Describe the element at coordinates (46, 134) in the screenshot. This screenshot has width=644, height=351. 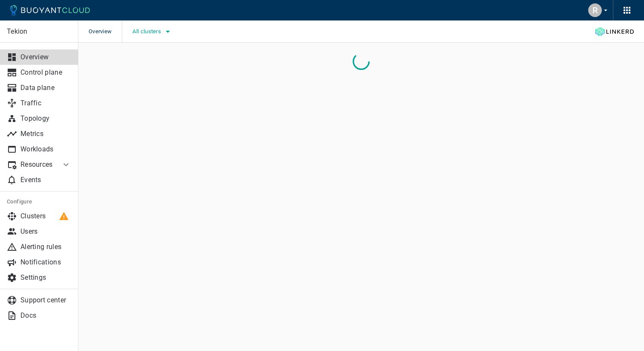
I see `p: Metrics` at that location.